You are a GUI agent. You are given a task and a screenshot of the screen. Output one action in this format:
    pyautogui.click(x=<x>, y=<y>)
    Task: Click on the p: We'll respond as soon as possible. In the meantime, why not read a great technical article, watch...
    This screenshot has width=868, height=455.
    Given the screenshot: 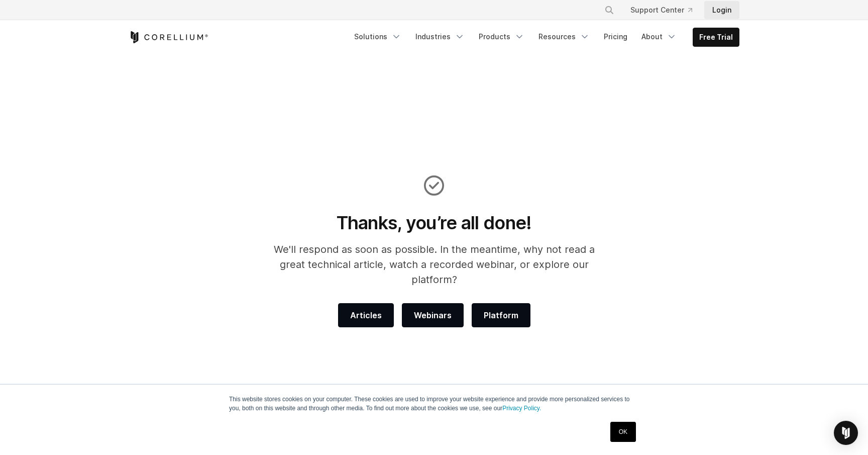 What is the action you would take?
    pyautogui.click(x=434, y=264)
    